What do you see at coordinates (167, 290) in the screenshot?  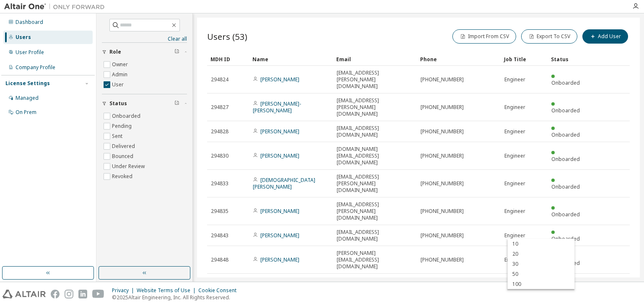 I see `div: Website Terms of Use` at bounding box center [167, 290].